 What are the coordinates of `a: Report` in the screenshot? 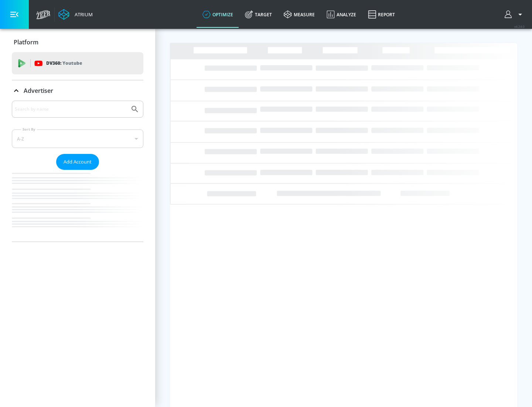 It's located at (381, 14).